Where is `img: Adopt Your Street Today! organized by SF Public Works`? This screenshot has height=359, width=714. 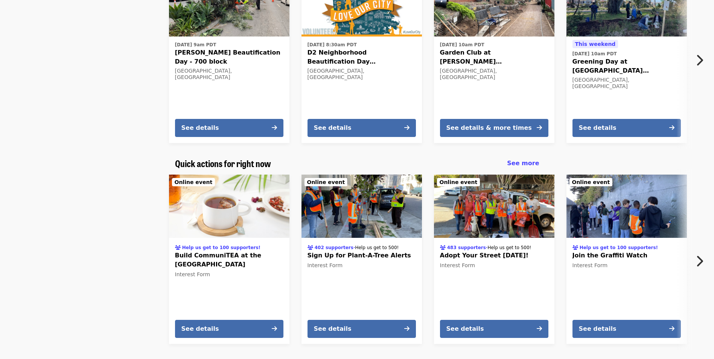 img: Adopt Your Street Today! organized by SF Public Works is located at coordinates (494, 206).